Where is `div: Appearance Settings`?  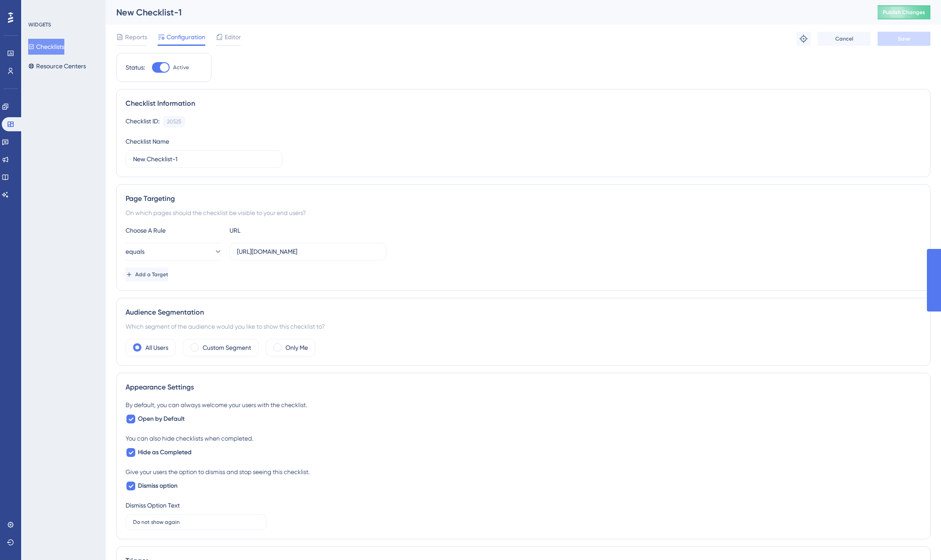
div: Appearance Settings is located at coordinates (524, 387).